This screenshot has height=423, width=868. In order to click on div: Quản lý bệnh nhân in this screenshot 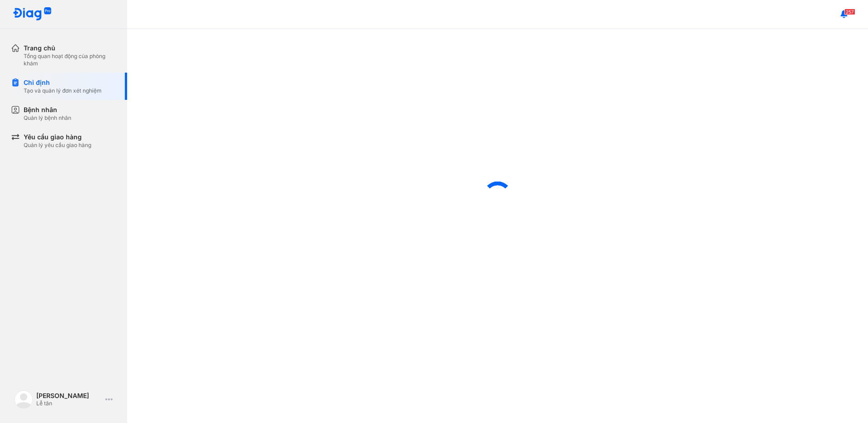, I will do `click(47, 118)`.